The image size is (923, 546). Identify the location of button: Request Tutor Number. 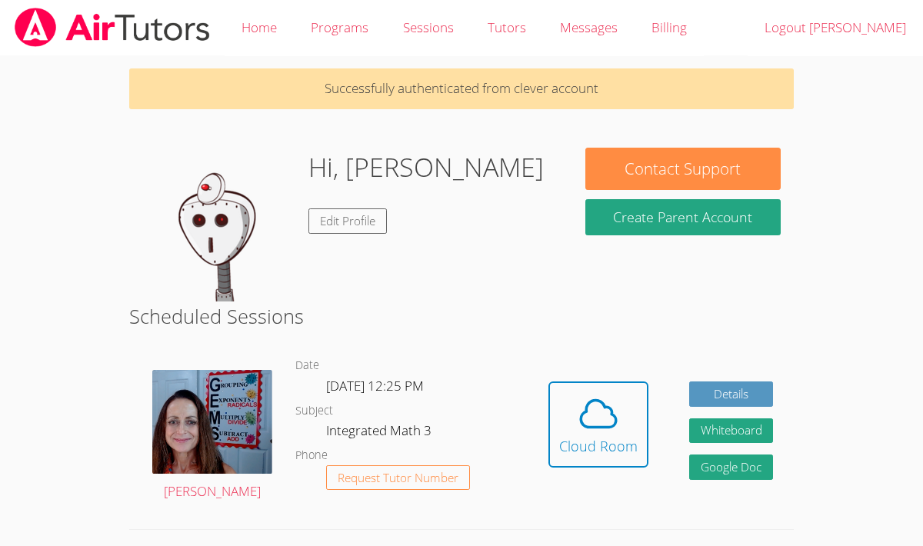
(398, 478).